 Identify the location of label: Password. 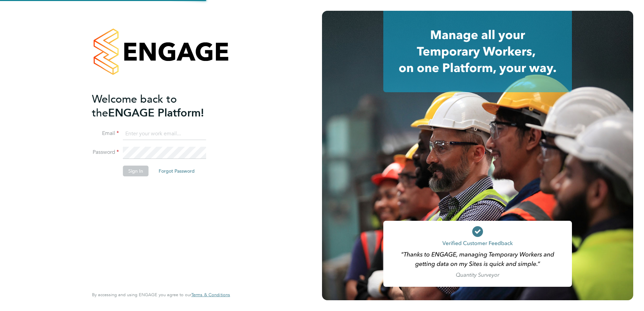
(105, 152).